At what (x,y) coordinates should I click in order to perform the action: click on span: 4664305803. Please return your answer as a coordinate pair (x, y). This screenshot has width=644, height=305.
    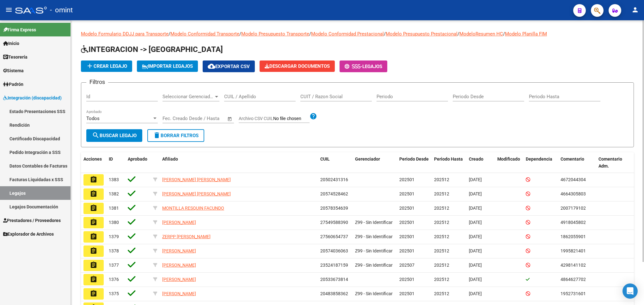
    Looking at the image, I should click on (574, 194).